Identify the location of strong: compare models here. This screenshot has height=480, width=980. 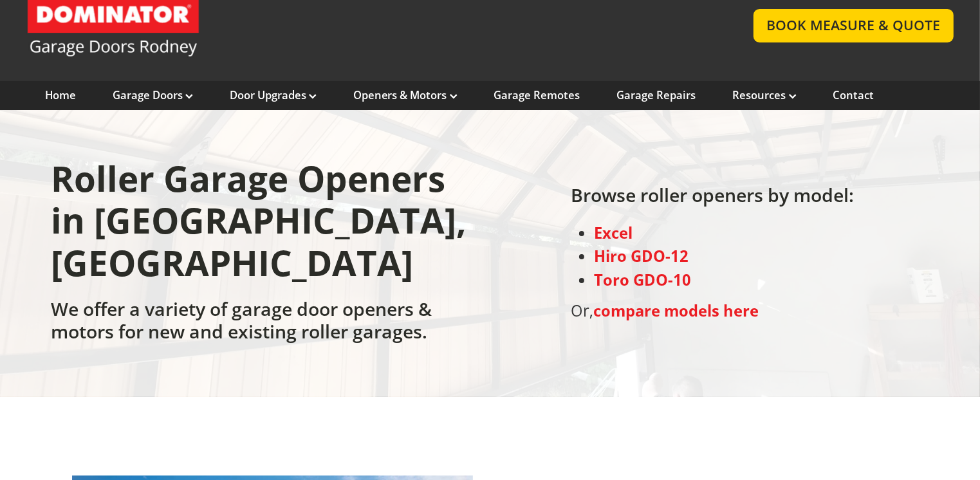
(675, 311).